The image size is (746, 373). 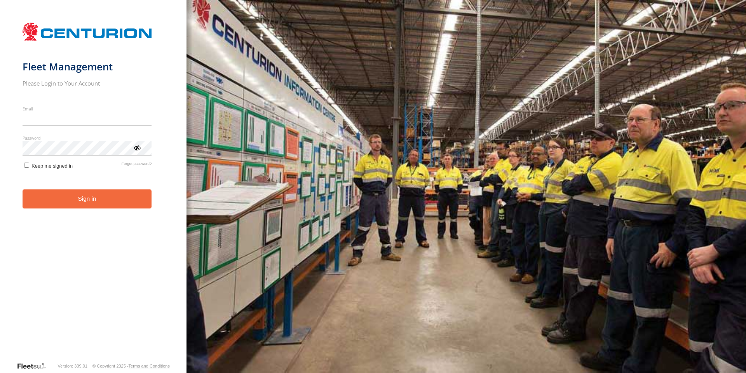 I want to click on div: ViewPassword, so click(x=137, y=147).